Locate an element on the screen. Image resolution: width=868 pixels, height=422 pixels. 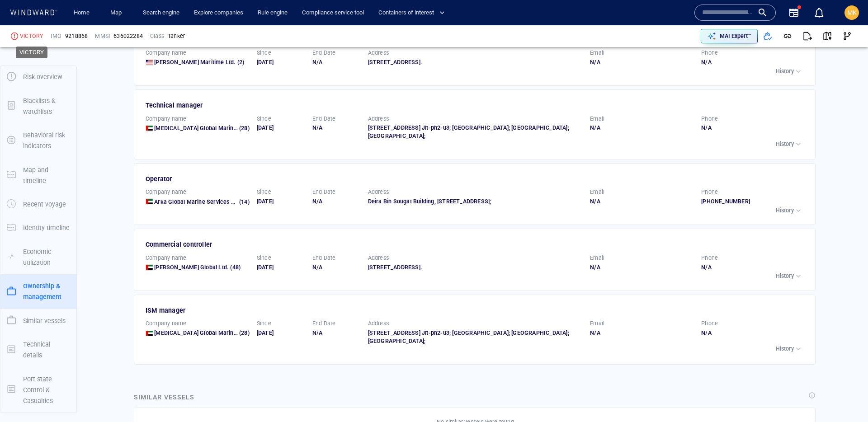
button: Export report is located at coordinates (807, 36).